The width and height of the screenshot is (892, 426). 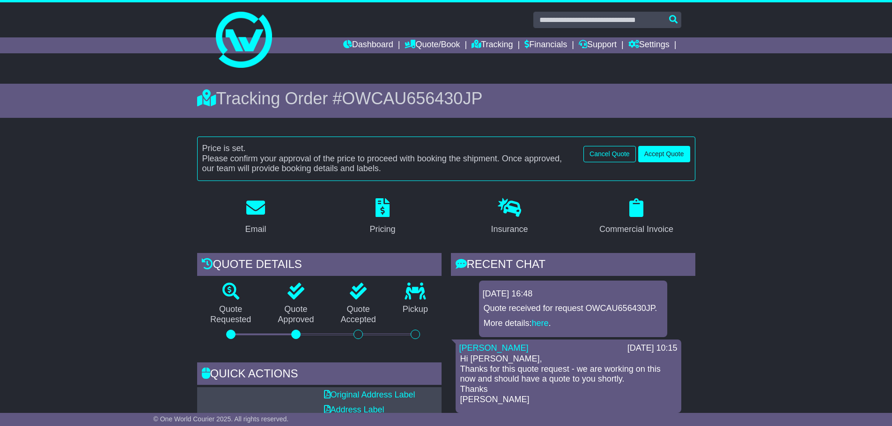 What do you see at coordinates (368, 45) in the screenshot?
I see `a: Dashboard` at bounding box center [368, 45].